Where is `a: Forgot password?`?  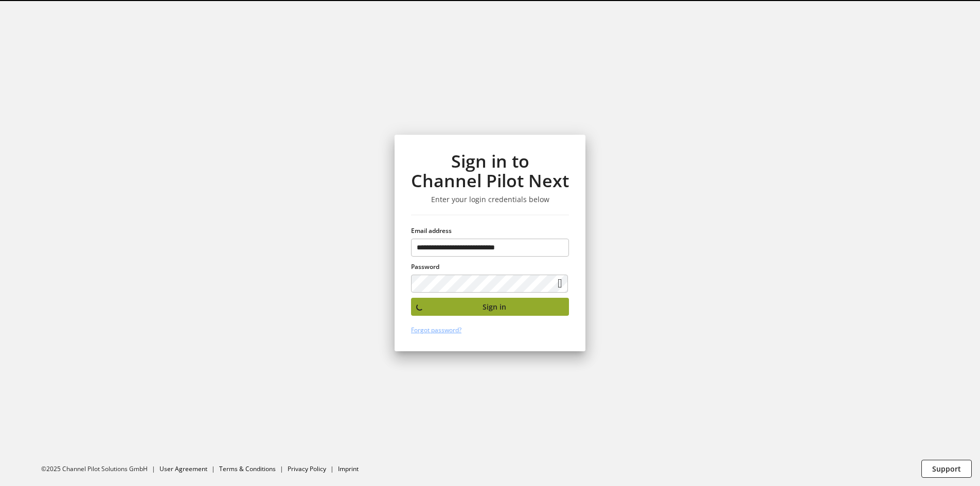 a: Forgot password? is located at coordinates (436, 330).